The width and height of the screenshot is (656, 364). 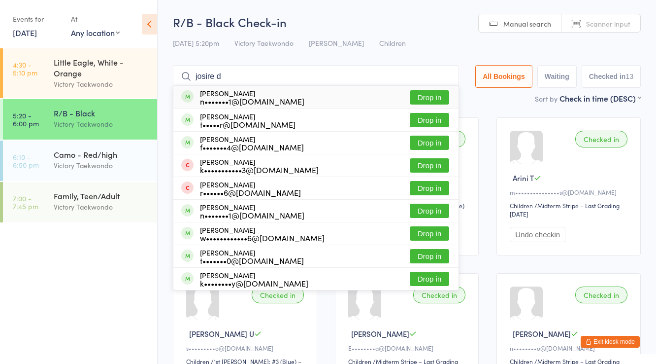 I want to click on div: R/B - Black, so click(x=101, y=113).